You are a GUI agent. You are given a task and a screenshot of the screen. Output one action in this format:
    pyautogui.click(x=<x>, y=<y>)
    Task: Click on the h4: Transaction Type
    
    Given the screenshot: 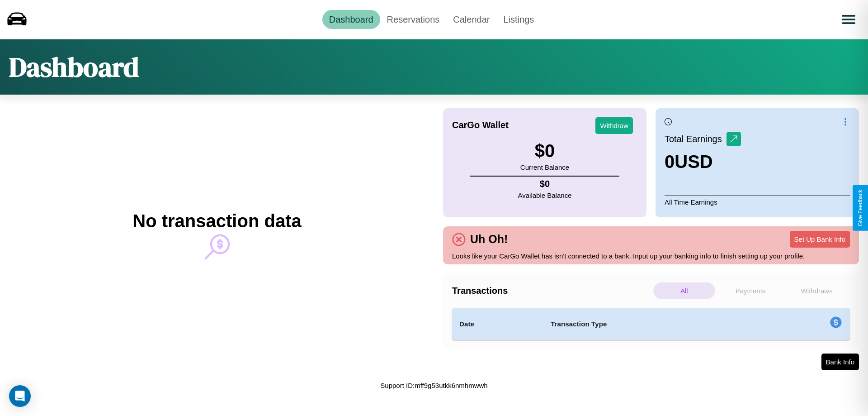 What is the action you would take?
    pyautogui.click(x=653, y=324)
    